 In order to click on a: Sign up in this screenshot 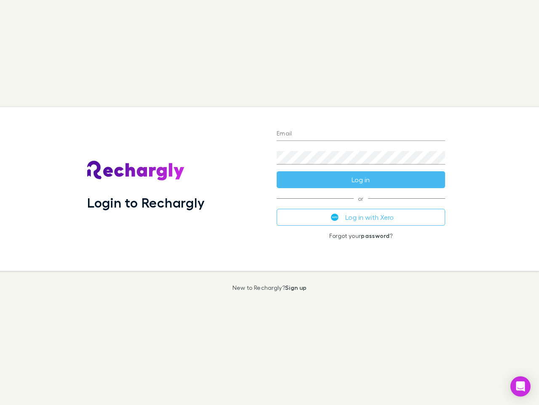, I will do `click(296, 287)`.